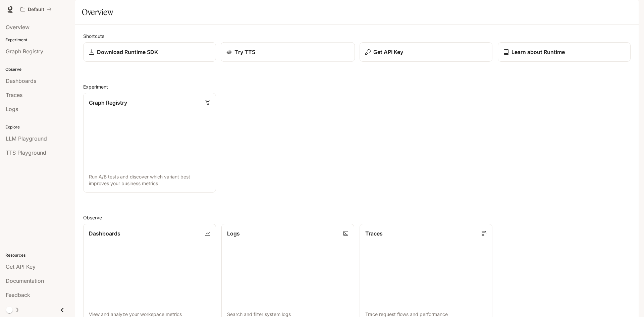 This screenshot has height=317, width=644. I want to click on h1: Overview, so click(97, 12).